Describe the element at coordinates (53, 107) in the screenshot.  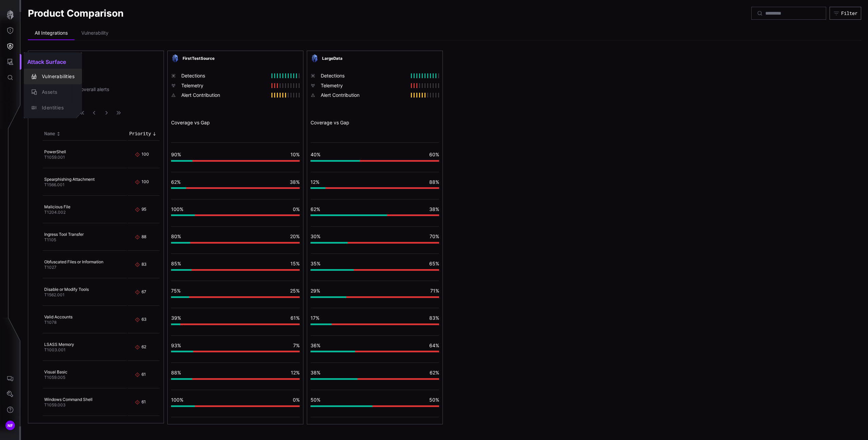
I see `button: Identities` at that location.